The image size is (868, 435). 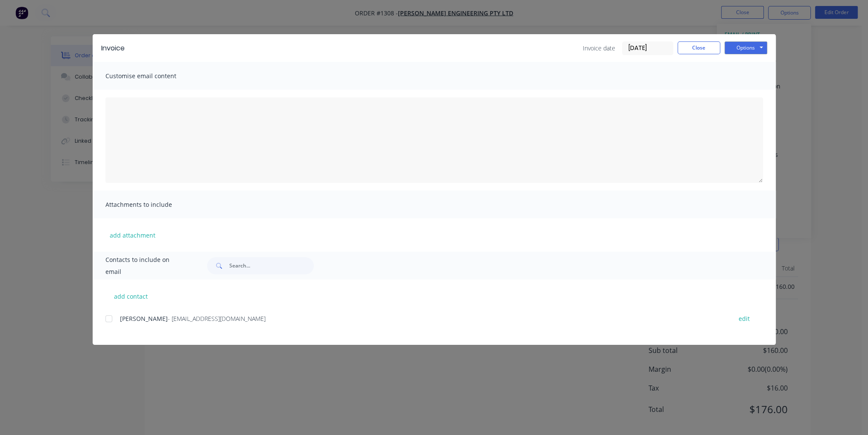 What do you see at coordinates (112, 48) in the screenshot?
I see `div: Invoice` at bounding box center [112, 48].